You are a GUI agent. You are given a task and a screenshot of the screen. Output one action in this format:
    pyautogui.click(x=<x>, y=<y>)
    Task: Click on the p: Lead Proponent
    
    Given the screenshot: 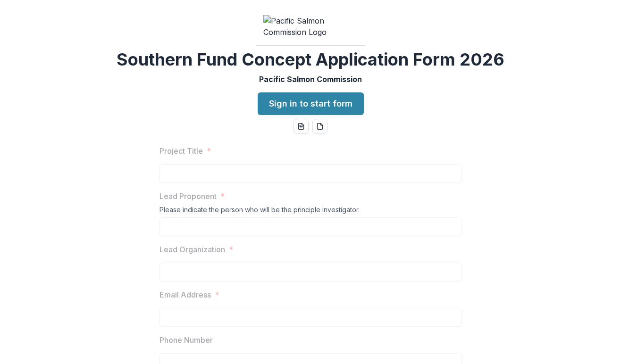 What is the action you would take?
    pyautogui.click(x=188, y=196)
    